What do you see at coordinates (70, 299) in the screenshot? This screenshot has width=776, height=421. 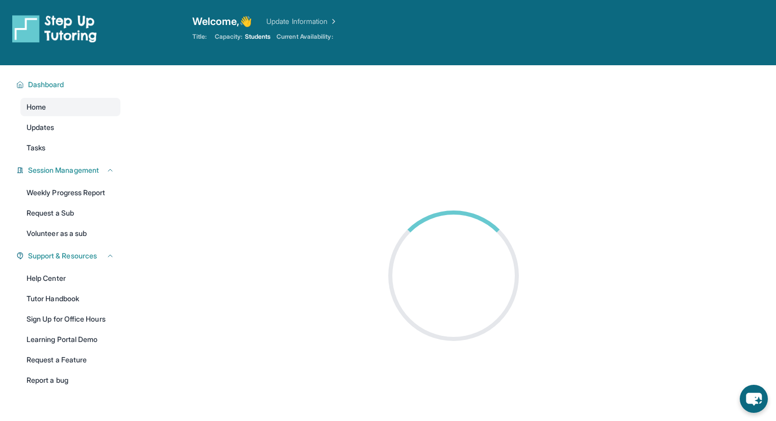 I see `a: Tutor Handbook` at bounding box center [70, 299].